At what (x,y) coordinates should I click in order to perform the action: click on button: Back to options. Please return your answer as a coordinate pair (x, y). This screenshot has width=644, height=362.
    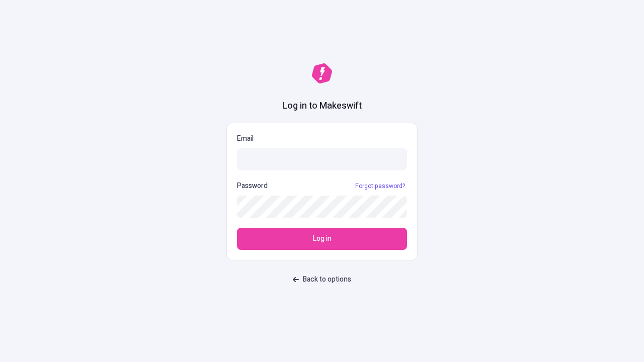
    Looking at the image, I should click on (322, 279).